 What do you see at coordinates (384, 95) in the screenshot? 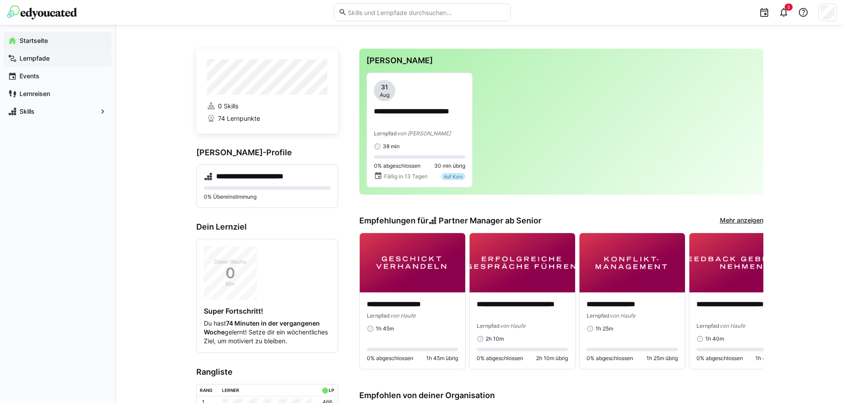
I see `span: Aug` at bounding box center [384, 95].